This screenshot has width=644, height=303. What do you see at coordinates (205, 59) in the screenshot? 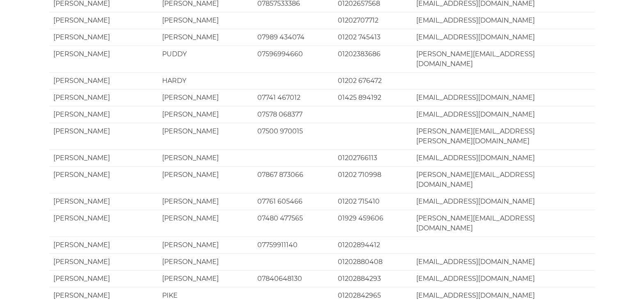
I see `td: PUDDY` at bounding box center [205, 59].